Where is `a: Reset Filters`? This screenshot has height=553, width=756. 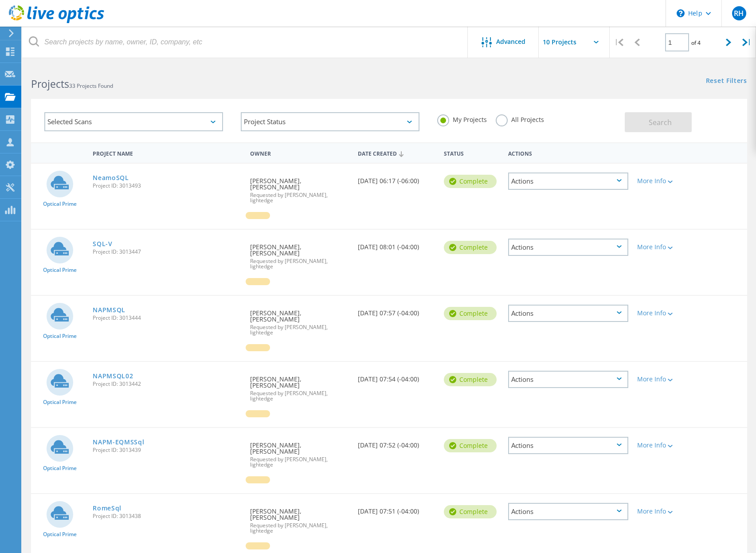 a: Reset Filters is located at coordinates (726, 81).